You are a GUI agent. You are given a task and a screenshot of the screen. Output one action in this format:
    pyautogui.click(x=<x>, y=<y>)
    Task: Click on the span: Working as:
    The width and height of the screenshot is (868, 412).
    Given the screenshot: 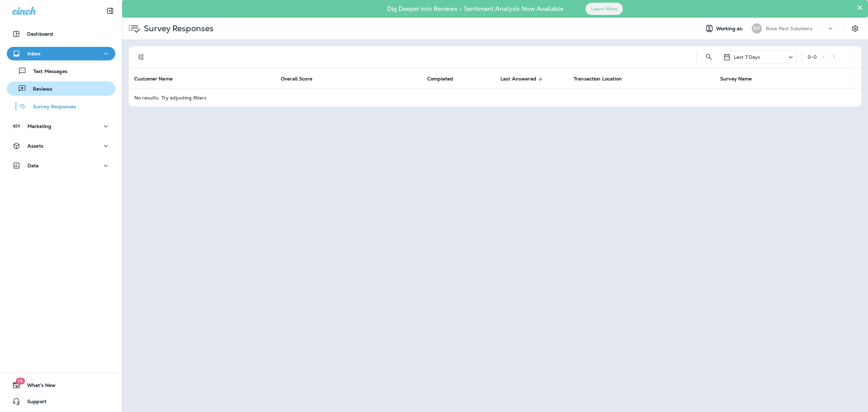 What is the action you would take?
    pyautogui.click(x=731, y=28)
    